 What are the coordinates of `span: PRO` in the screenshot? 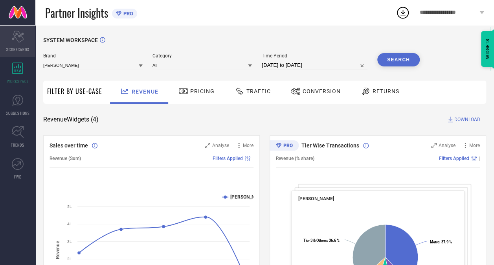 It's located at (127, 13).